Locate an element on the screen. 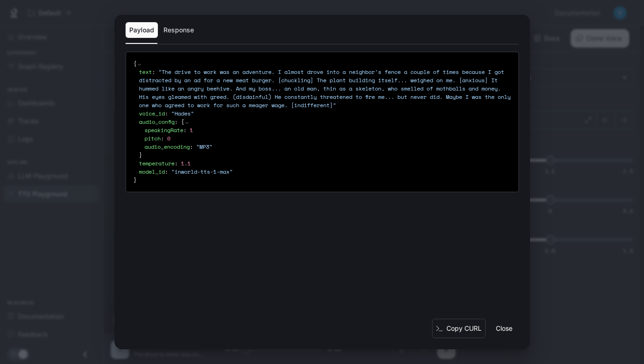 This screenshot has width=644, height=364. span: voice_id is located at coordinates (152, 113).